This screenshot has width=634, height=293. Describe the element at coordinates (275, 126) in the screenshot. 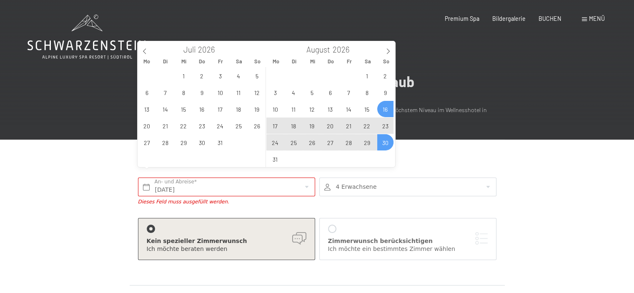

I see `span: August 17, 2026` at that location.